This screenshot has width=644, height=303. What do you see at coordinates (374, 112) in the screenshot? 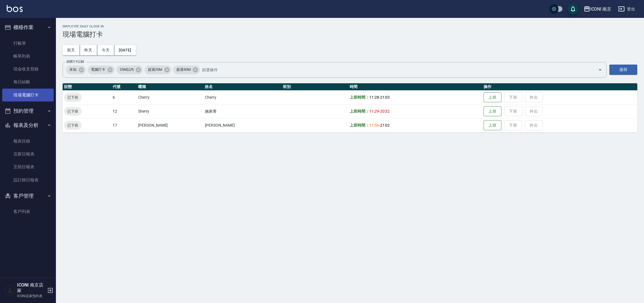
I see `span: 11:29` at bounding box center [374, 112].